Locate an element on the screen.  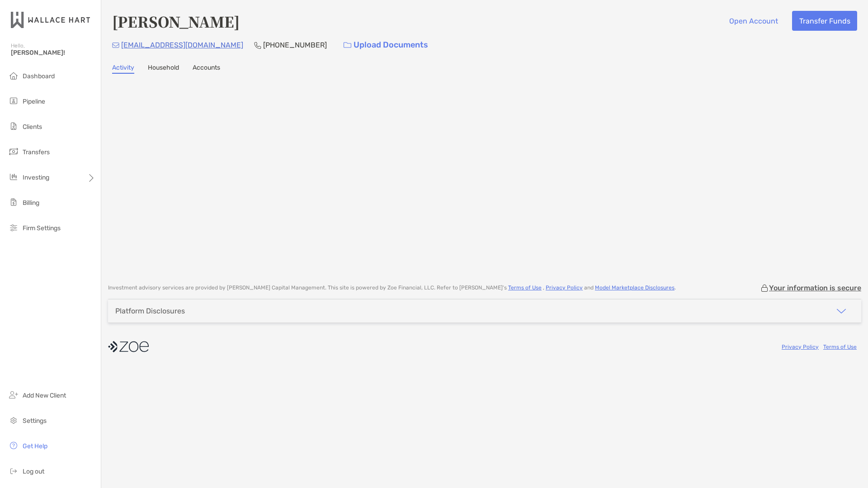
span: Investing is located at coordinates (36, 177).